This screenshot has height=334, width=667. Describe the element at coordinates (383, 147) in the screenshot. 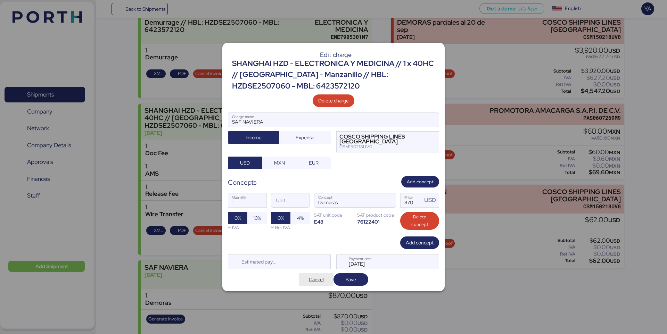

I see `div: CSM150218UV0` at that location.